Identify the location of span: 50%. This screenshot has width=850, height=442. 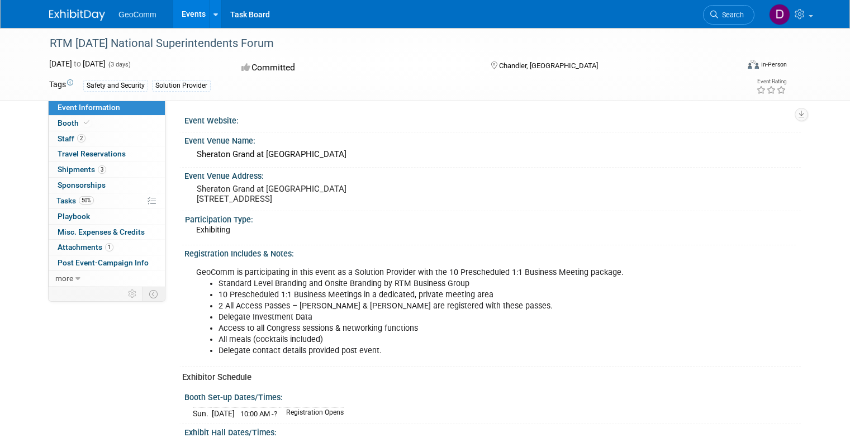
(86, 200).